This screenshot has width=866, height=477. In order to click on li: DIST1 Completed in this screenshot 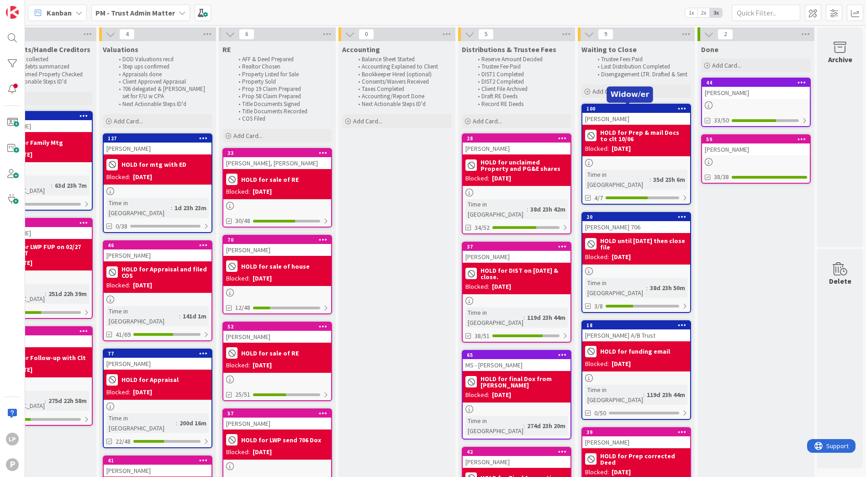, I will do `click(521, 74)`.